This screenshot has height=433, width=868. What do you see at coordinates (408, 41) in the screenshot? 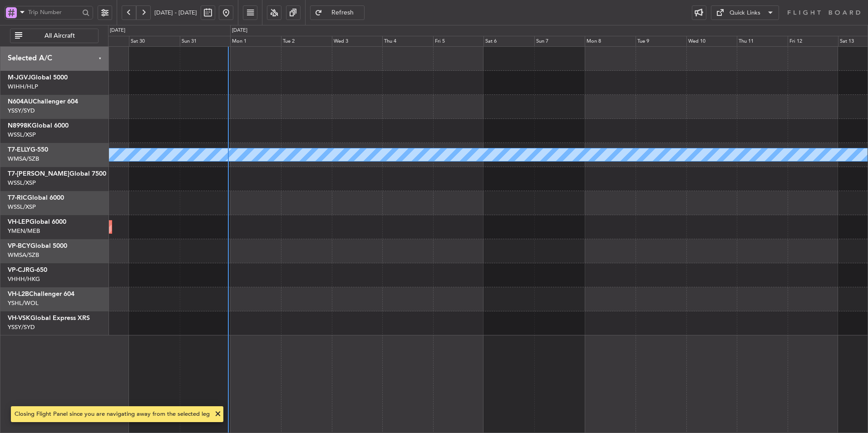
I see `div: Thu 4` at bounding box center [408, 41].